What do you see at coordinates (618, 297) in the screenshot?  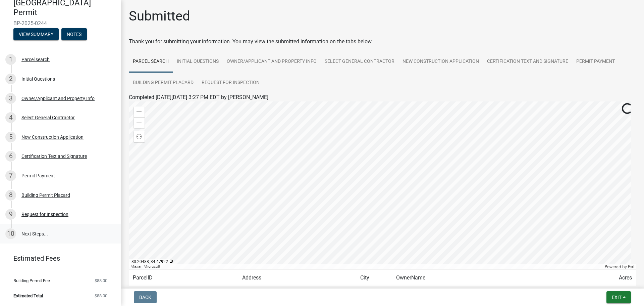 I see `button: Exit` at bounding box center [618, 297].